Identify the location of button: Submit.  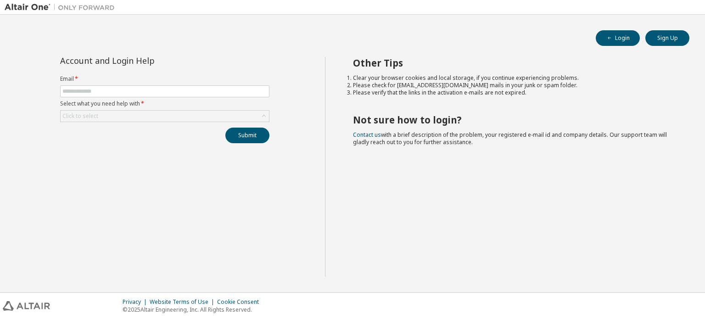
(247, 135).